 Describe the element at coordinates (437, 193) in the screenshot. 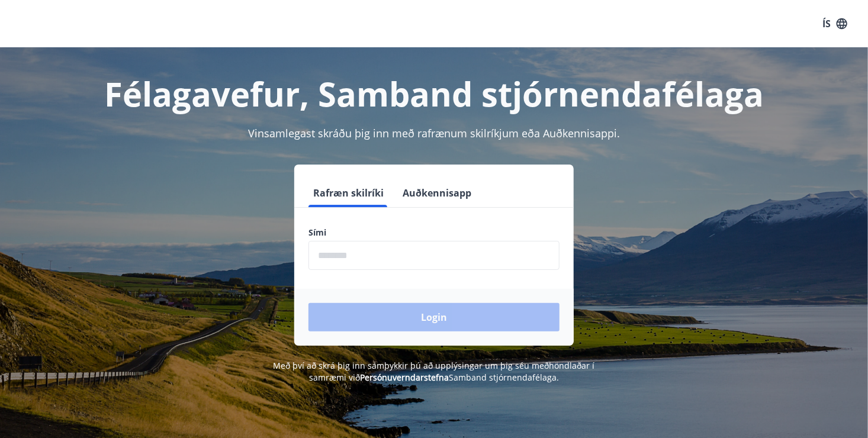

I see `button: Auðkennisapp` at that location.